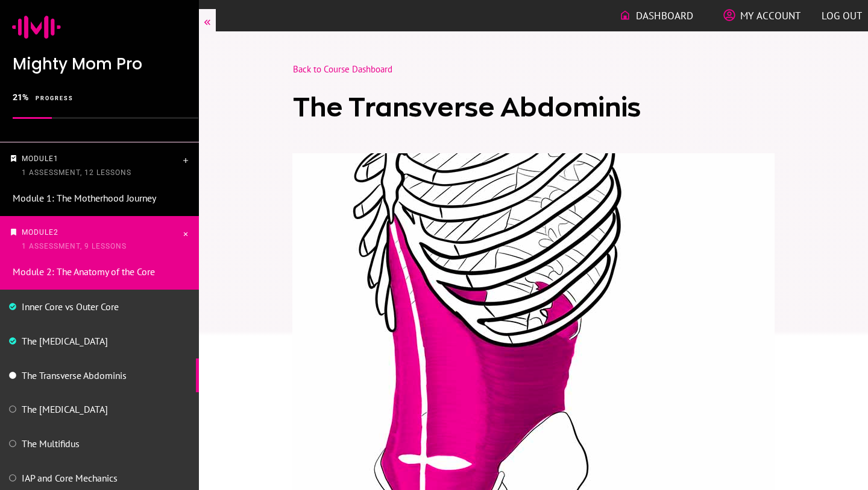  I want to click on span: 1 Assessment, 12 Lessons, so click(77, 173).